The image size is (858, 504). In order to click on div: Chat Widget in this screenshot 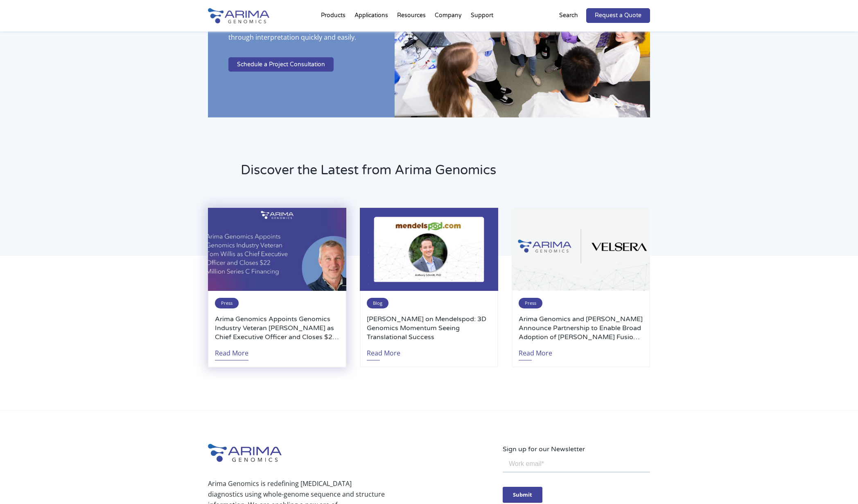, I will do `click(838, 484)`.